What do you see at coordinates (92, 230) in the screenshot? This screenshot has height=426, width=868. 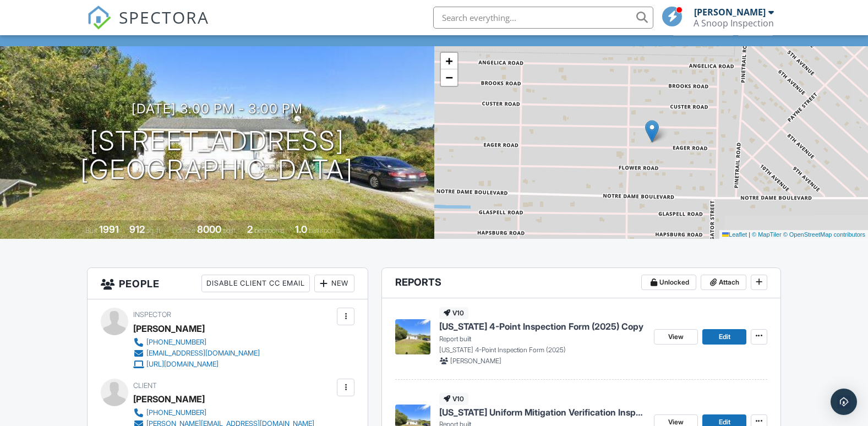 I see `span: Built` at bounding box center [92, 230].